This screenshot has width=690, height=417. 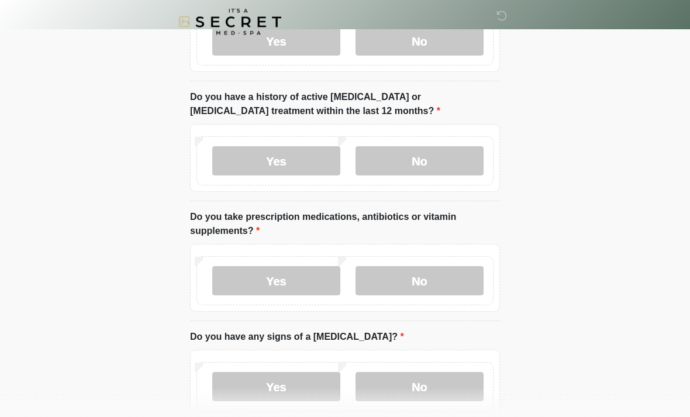 I want to click on img: It's A Secret Med Spa Logo, so click(x=230, y=22).